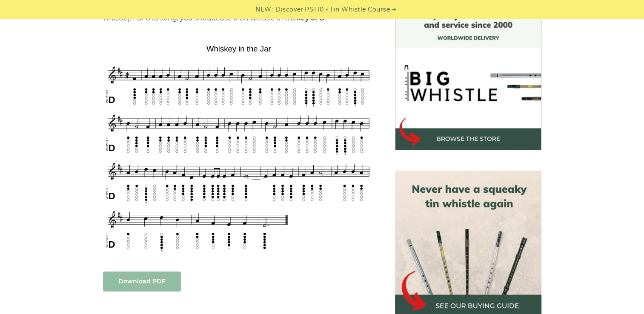  I want to click on a: Download PDF, so click(142, 282).